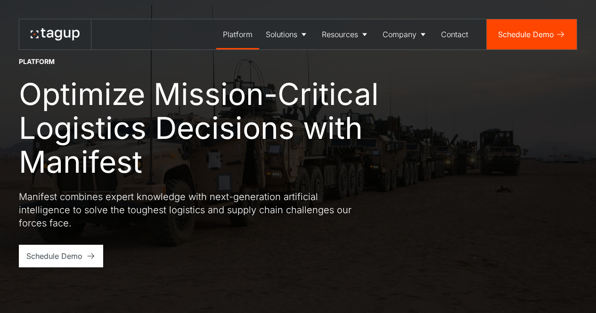 This screenshot has width=596, height=313. I want to click on a: Contact, so click(455, 34).